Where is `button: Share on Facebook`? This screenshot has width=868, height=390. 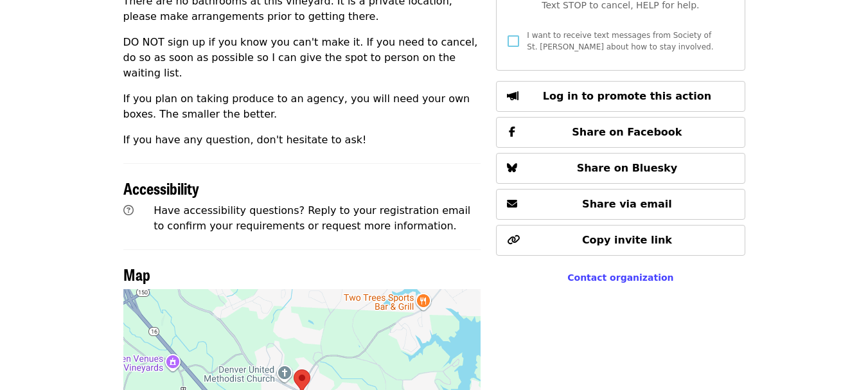
button: Share on Facebook is located at coordinates (620, 132).